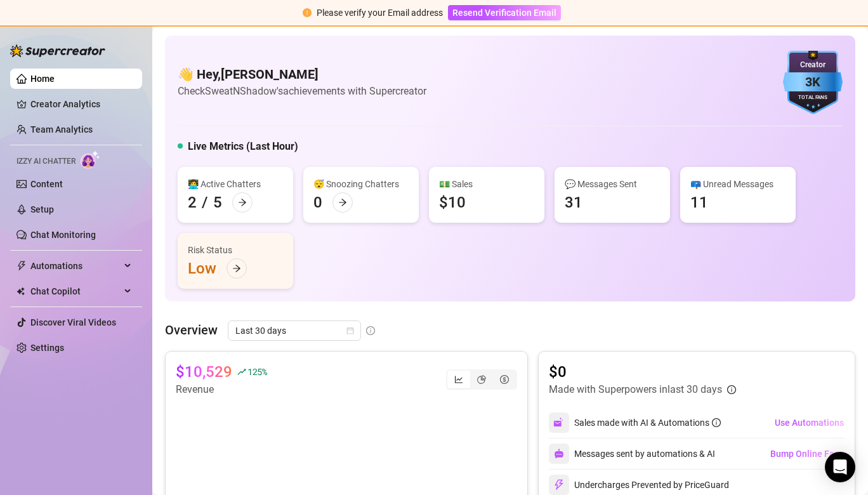  Describe the element at coordinates (487, 184) in the screenshot. I see `div: 💵 Sales` at that location.